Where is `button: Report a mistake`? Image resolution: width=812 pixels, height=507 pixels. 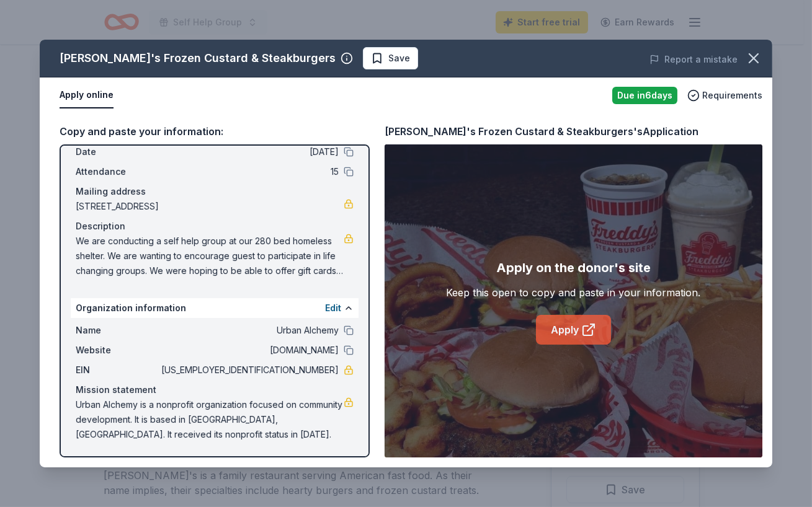 button: Report a mistake is located at coordinates (693, 59).